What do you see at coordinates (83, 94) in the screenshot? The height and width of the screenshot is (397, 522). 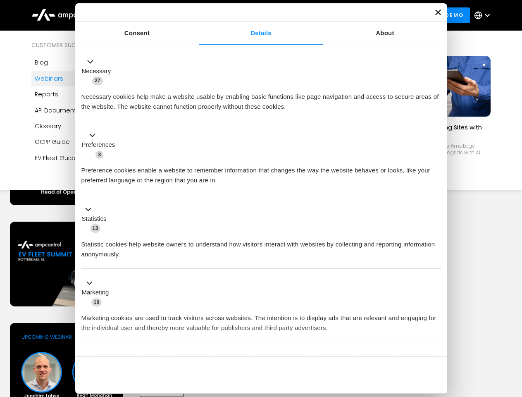 I see `a: Reports` at bounding box center [83, 94].